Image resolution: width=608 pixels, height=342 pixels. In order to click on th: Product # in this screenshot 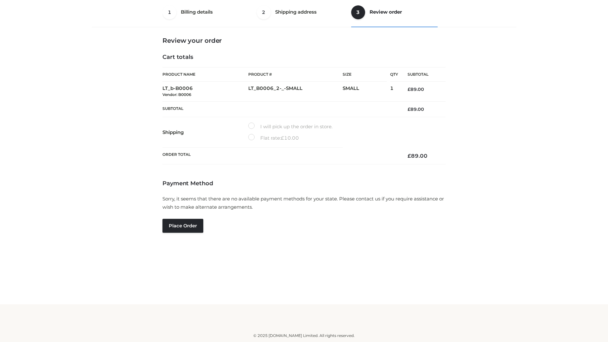, I will do `click(295, 74)`.